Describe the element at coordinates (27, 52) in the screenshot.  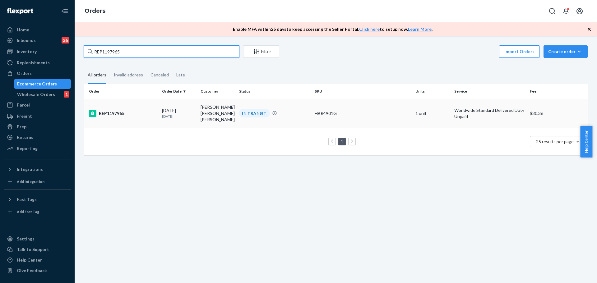
I see `div: Inventory` at that location.